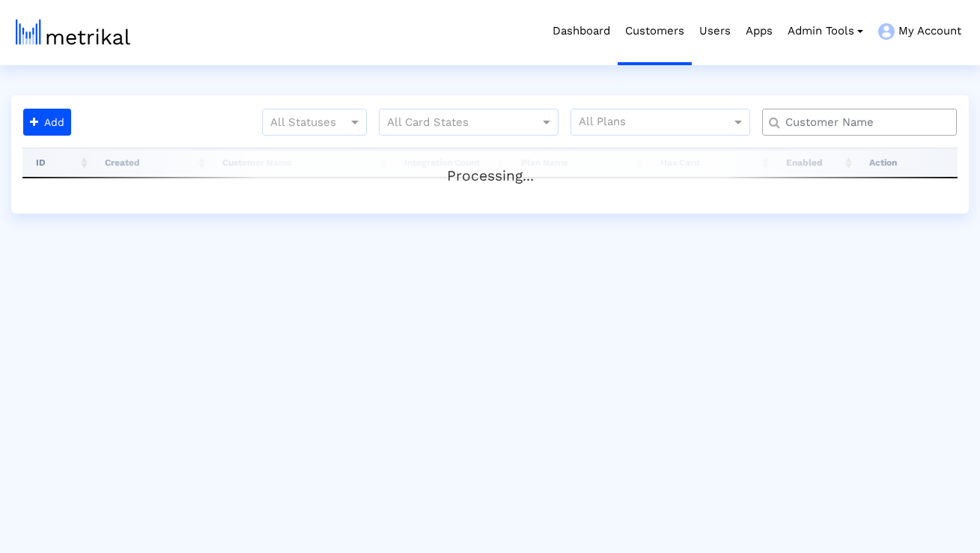 This screenshot has width=980, height=553. Describe the element at coordinates (300, 163) in the screenshot. I see `th: Customer Name` at that location.